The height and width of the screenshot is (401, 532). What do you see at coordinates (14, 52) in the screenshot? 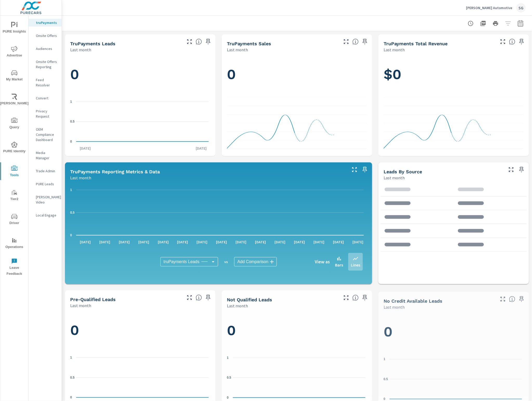
I see `span: Advertise` at bounding box center [14, 52].